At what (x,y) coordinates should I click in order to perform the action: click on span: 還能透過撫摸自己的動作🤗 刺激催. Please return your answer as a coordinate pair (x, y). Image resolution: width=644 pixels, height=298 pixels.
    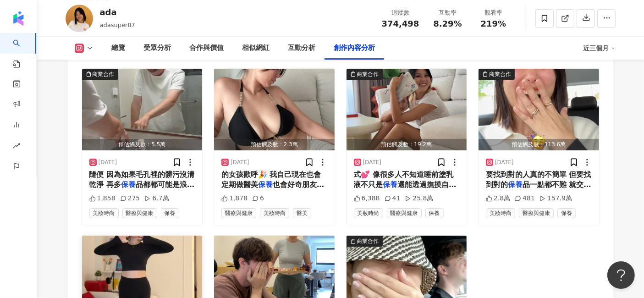
    Looking at the image, I should click on (405, 189).